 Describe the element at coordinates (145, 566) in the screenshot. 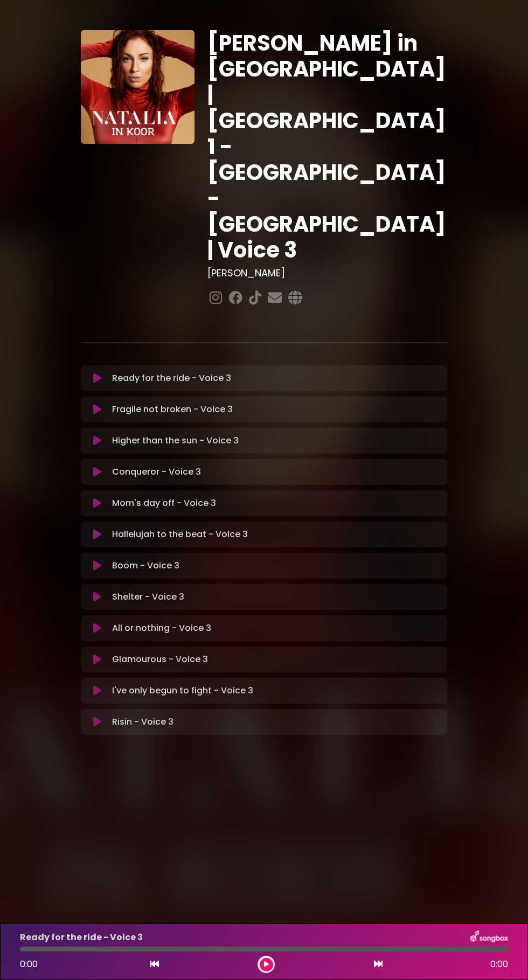

I see `p: Boom - Voice 3` at that location.